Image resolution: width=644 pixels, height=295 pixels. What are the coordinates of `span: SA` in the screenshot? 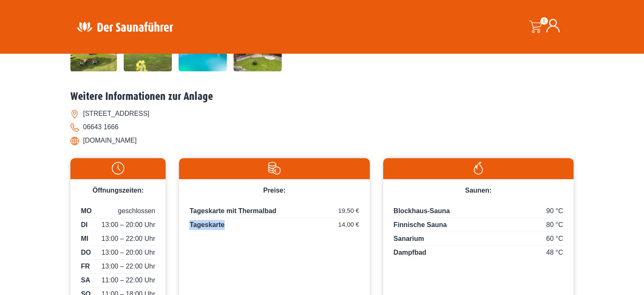 It's located at (86, 281).